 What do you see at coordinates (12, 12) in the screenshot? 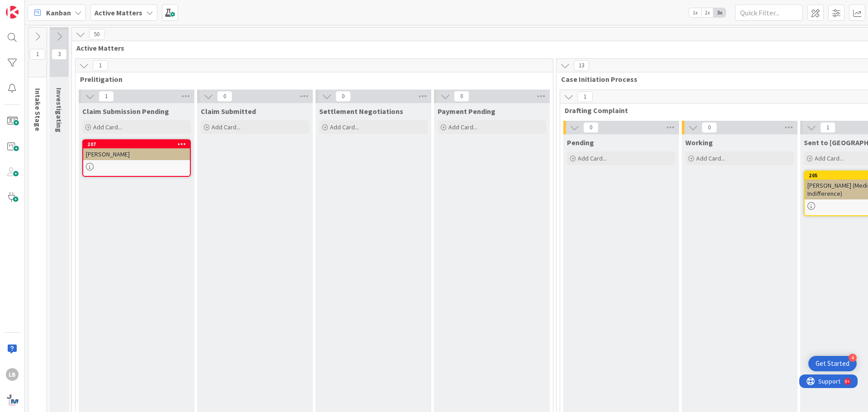
I see `img: Visit kanbanzone.com` at bounding box center [12, 12].